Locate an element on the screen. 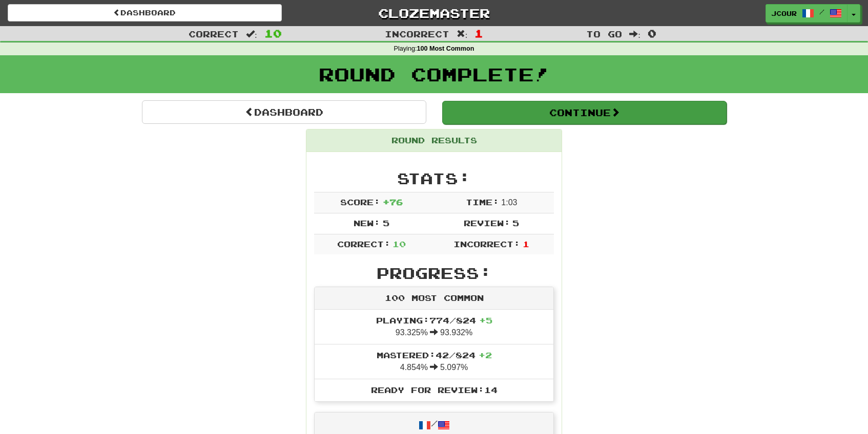 This screenshot has height=434, width=868. span: Incorrect is located at coordinates (417, 33).